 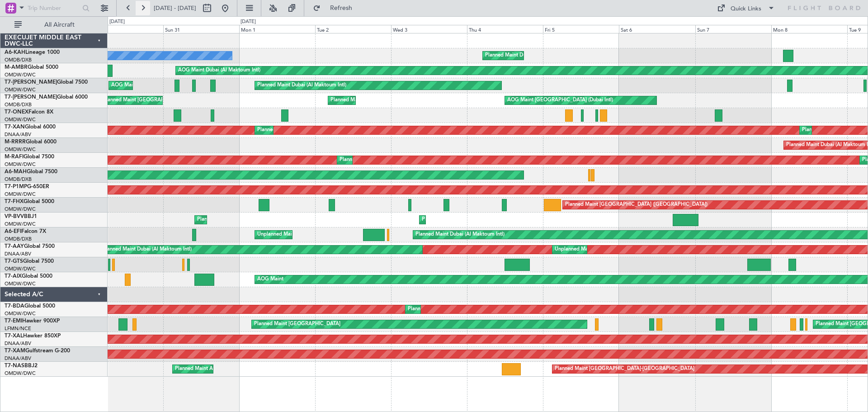 I want to click on div: Sat 30, so click(x=125, y=29).